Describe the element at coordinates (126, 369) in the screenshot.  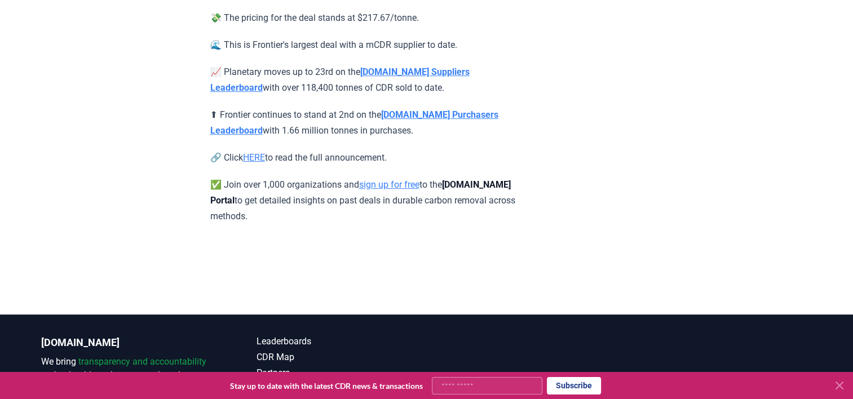
I see `p: We bring to the durable carbon removal market` at that location.